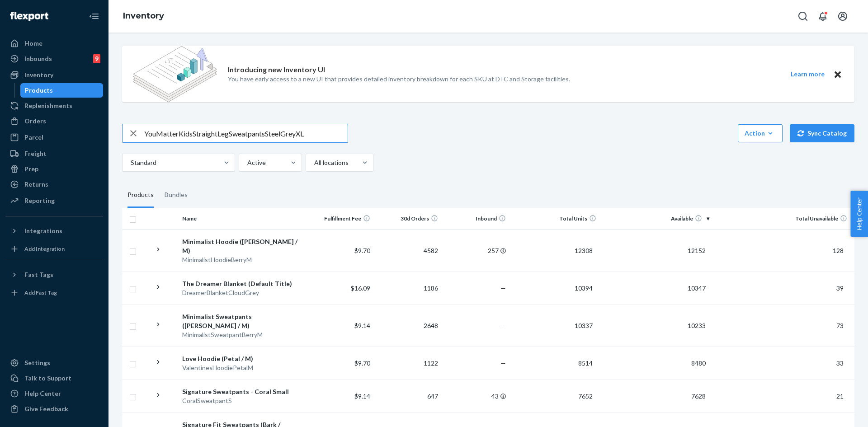  What do you see at coordinates (48, 379) in the screenshot?
I see `div: Talk to Support` at bounding box center [48, 379].